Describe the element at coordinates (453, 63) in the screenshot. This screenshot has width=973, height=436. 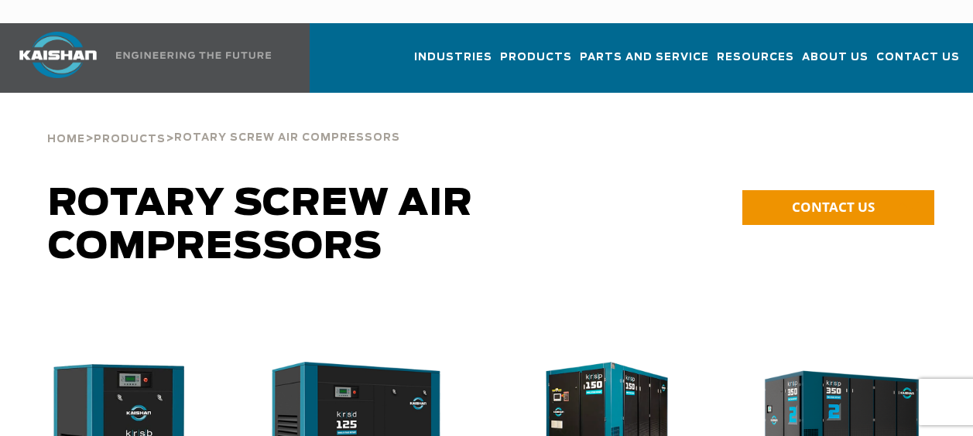
I see `a: Industries` at that location.